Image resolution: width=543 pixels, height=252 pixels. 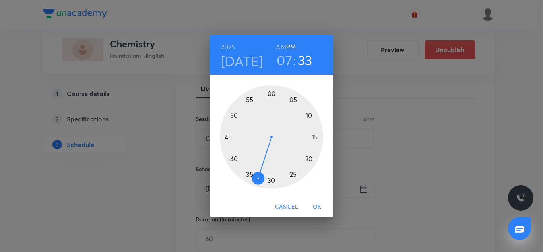 What do you see at coordinates (284, 60) in the screenshot?
I see `button: 07` at bounding box center [284, 60].